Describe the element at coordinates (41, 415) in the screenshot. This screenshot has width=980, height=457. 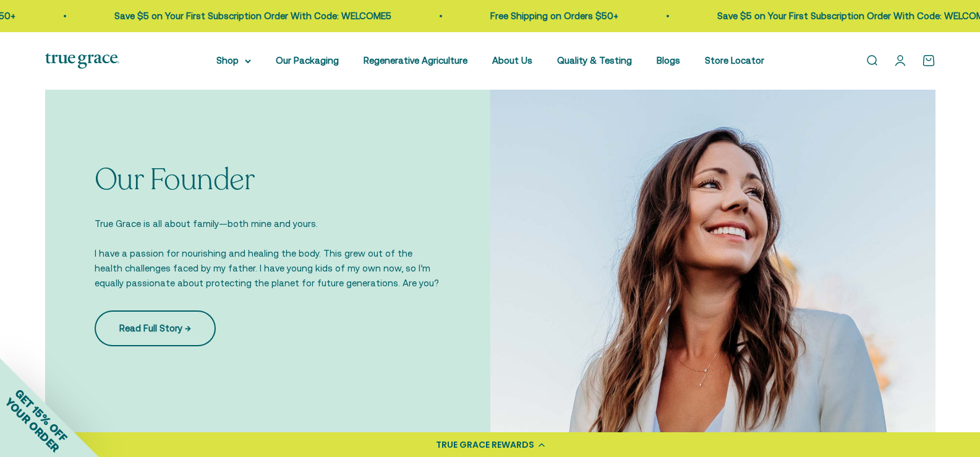
I see `span: GET 15% OFF` at that location.